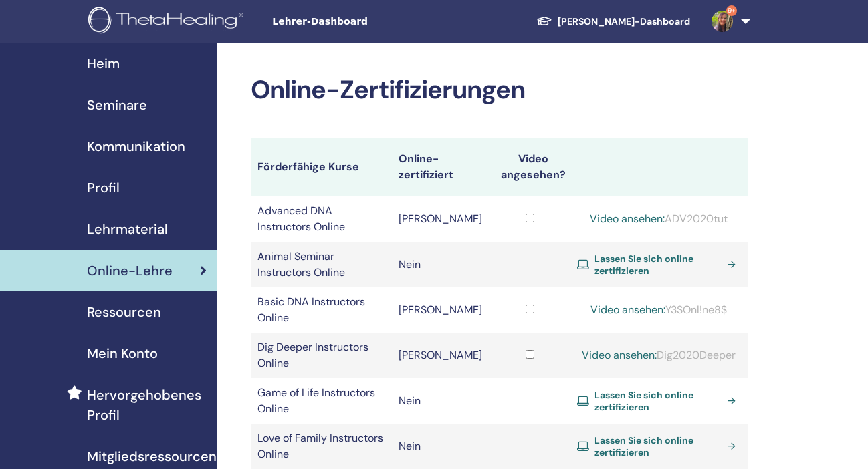 This screenshot has height=469, width=868. I want to click on span: Hervorgehobenes Profil, so click(146, 405).